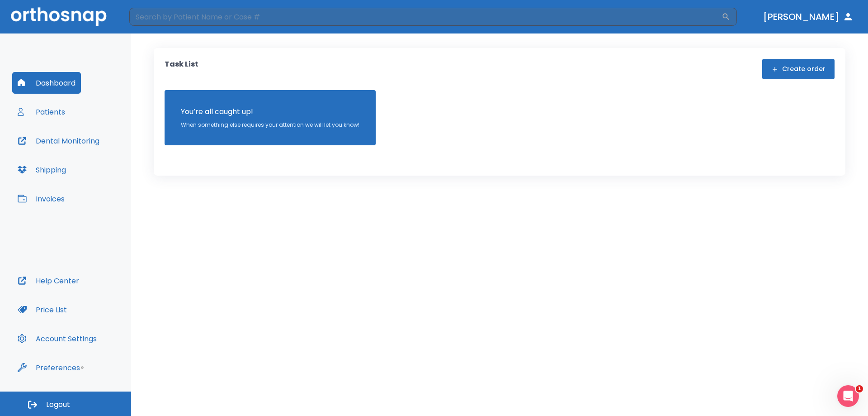 This screenshot has height=416, width=868. What do you see at coordinates (49, 368) in the screenshot?
I see `button: Preferences` at bounding box center [49, 368].